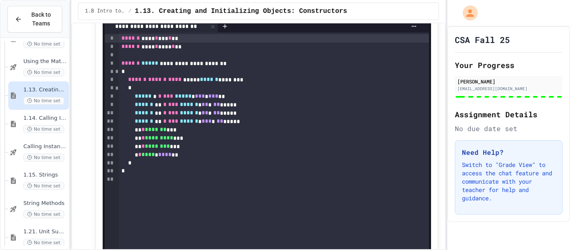 The width and height of the screenshot is (570, 250). What do you see at coordinates (467, 13) in the screenshot?
I see `div: My Account` at bounding box center [467, 13].